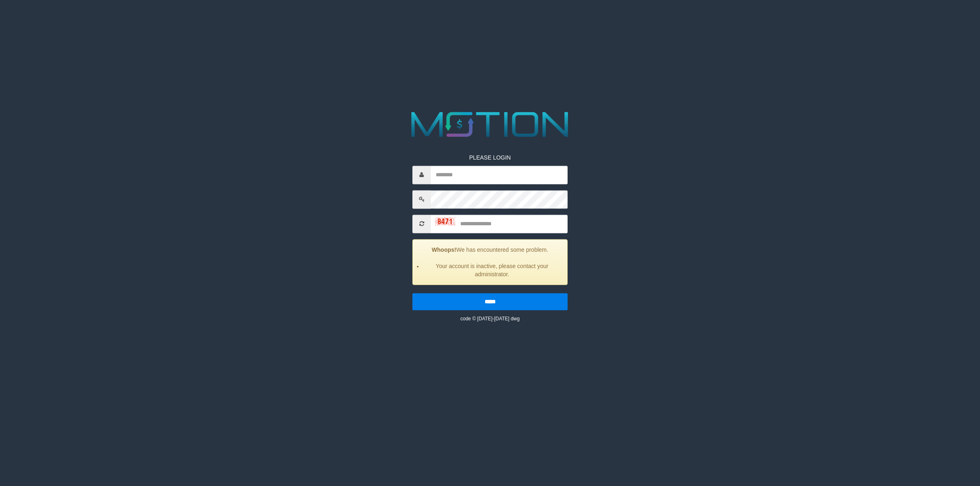 The height and width of the screenshot is (486, 980). What do you see at coordinates (490, 158) in the screenshot?
I see `p: PLEASE LOGIN` at bounding box center [490, 158].